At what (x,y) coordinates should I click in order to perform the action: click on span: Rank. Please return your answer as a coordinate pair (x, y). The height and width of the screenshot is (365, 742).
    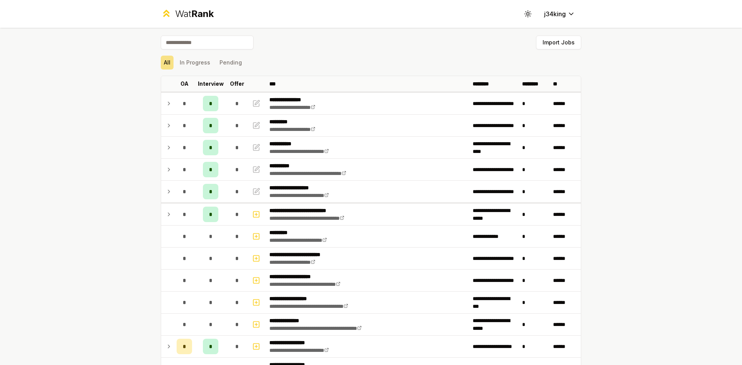
    Looking at the image, I should click on (202, 14).